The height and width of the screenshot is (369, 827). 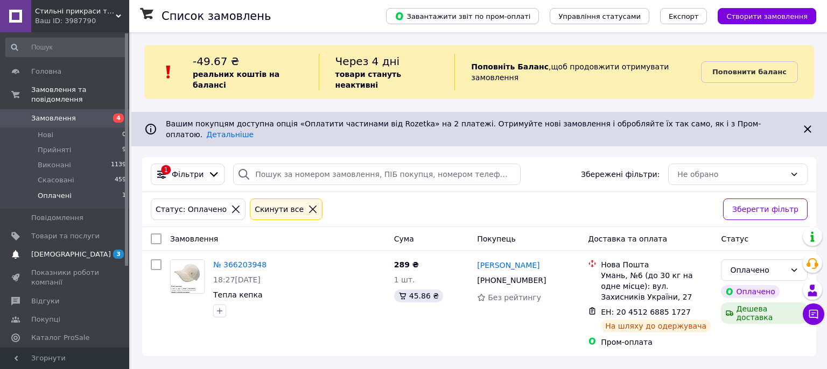 I want to click on span: Замовлення та повідомлення, so click(x=80, y=95).